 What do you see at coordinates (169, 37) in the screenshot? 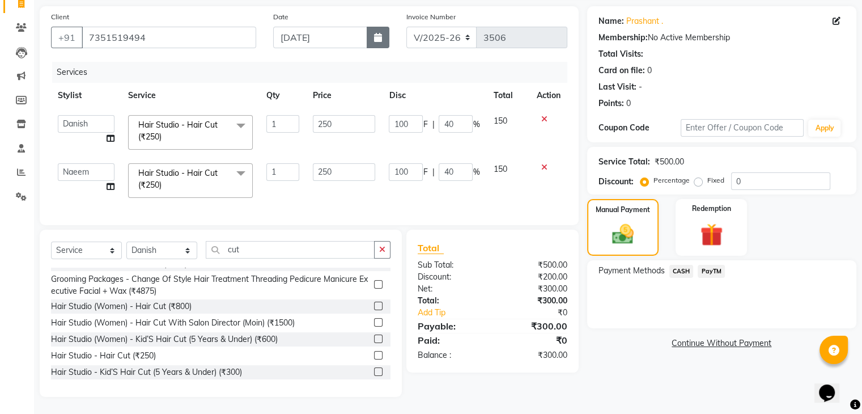
I see `input: Search by Name/Mobile/Email/Code` at bounding box center [169, 37].